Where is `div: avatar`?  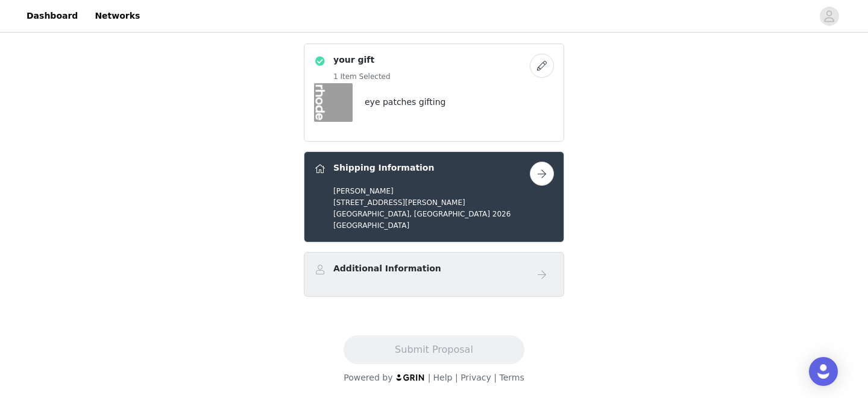 div: avatar is located at coordinates (829, 17).